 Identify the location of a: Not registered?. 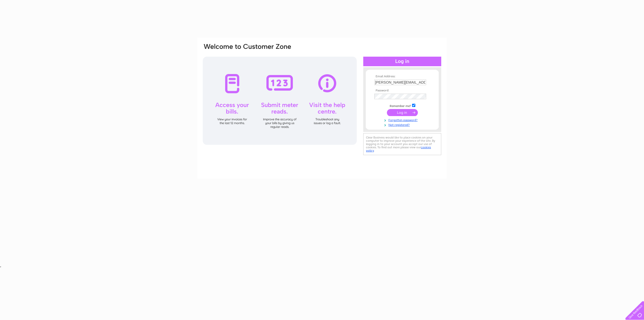
(403, 124).